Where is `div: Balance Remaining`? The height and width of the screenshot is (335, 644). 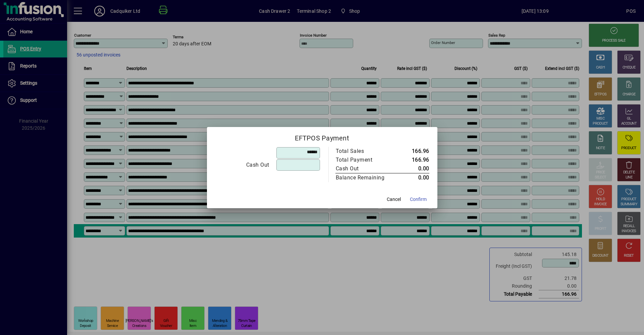
div: Balance Remaining is located at coordinates (364, 178).